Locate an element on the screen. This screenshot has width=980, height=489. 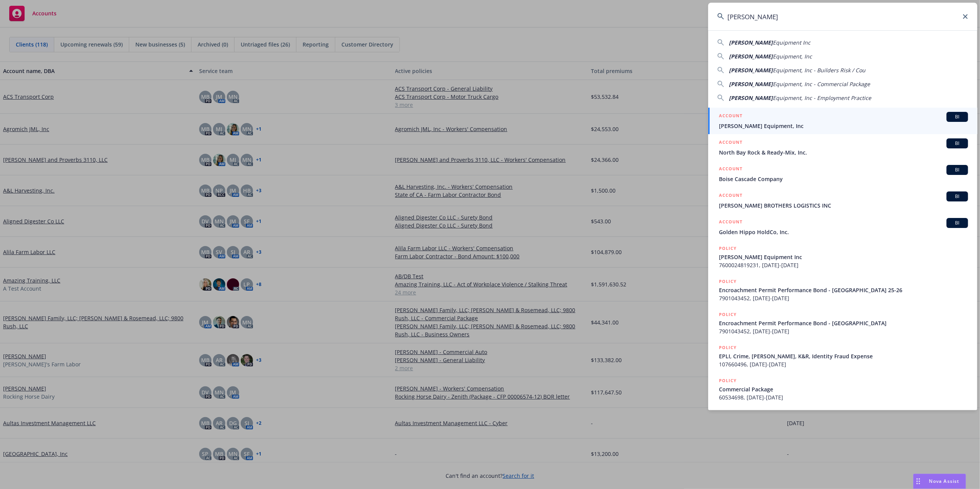
span: Equipment, Inc is located at coordinates (793, 56).